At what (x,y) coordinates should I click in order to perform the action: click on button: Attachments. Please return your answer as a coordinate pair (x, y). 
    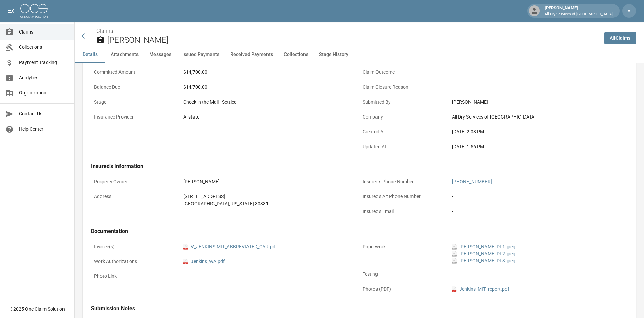
    Looking at the image, I should click on (124, 55).